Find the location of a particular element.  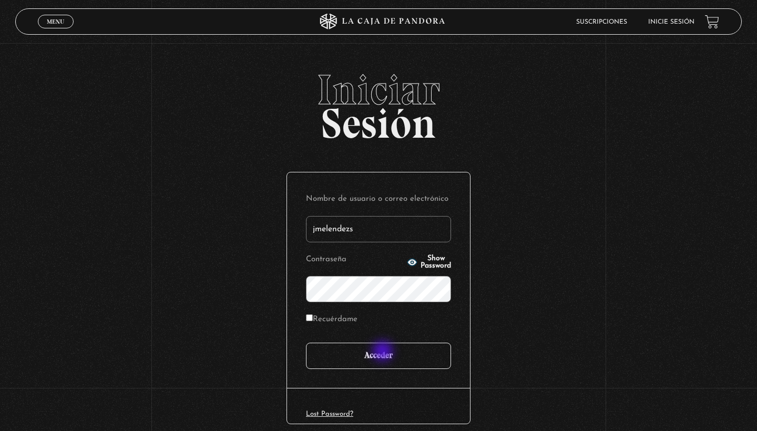

label: Nombre de usuario o correo electrónico is located at coordinates (379, 199).